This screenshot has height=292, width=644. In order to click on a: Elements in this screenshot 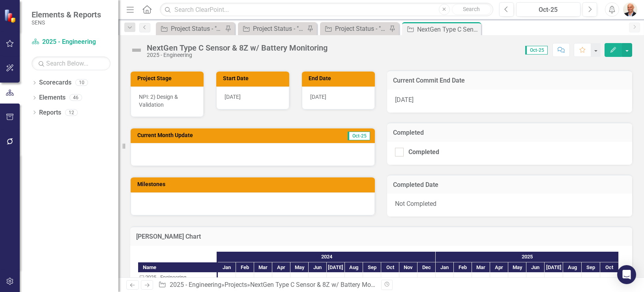, I will do `click(52, 98)`.